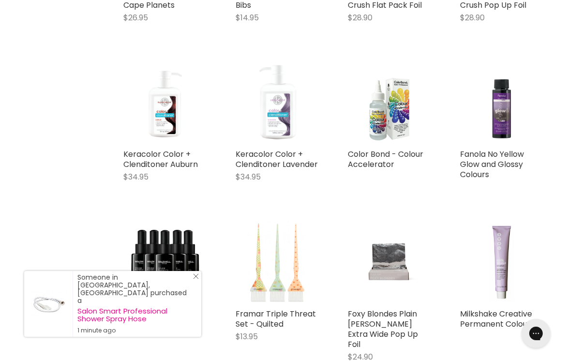 Image resolution: width=565 pixels, height=361 pixels. What do you see at coordinates (165, 262) in the screenshot?
I see `a: Goldwell Pure Pigments Elumenated Color` at bounding box center [165, 262].